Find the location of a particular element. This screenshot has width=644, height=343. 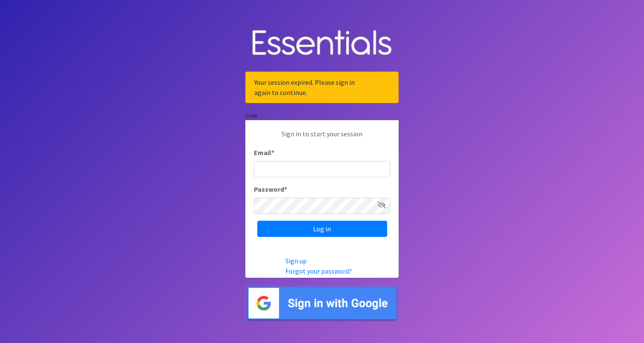

div: Your session expired. Please sign in again to continue. is located at coordinates (322, 88).